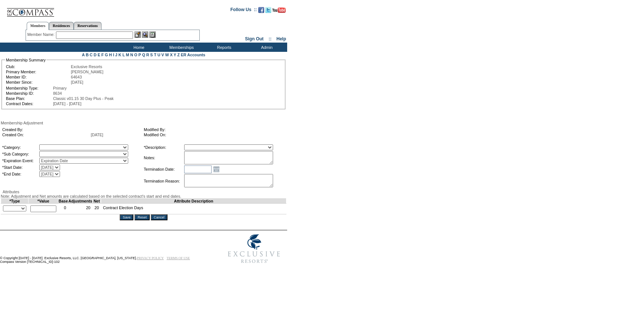 The width and height of the screenshot is (644, 321). Describe the element at coordinates (163, 158) in the screenshot. I see `td: Notes:` at that location.